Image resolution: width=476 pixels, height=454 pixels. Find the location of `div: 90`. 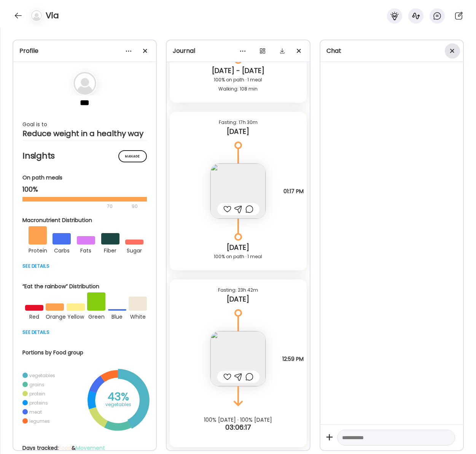

div: 90 is located at coordinates (135, 206).